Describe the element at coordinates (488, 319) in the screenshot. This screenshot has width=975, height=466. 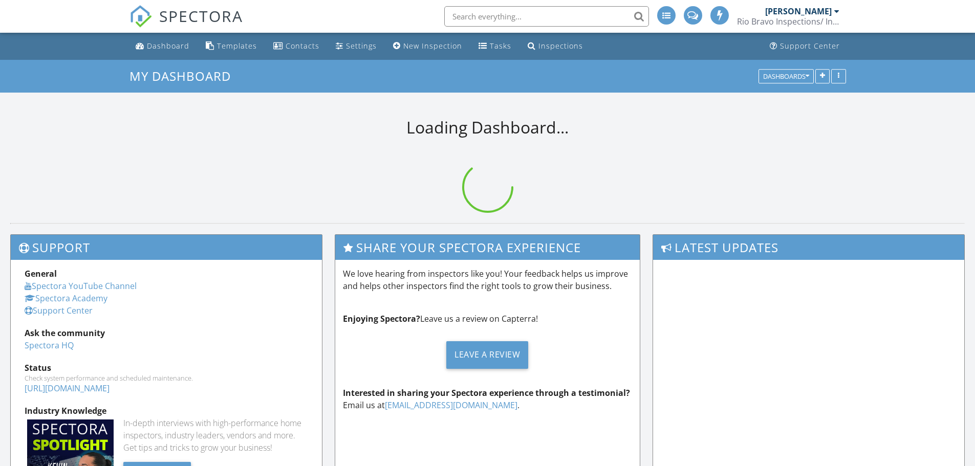
I see `p: Leave us a review on Capterra!` at that location.